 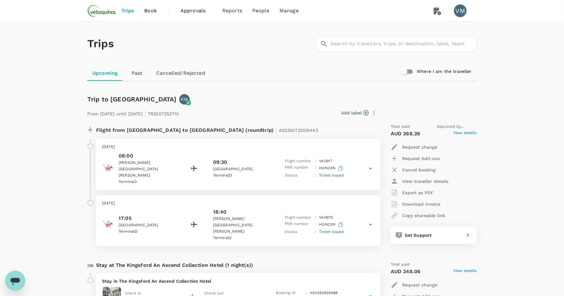 What do you see at coordinates (421, 204) in the screenshot?
I see `p: Download invoice` at bounding box center [421, 204].